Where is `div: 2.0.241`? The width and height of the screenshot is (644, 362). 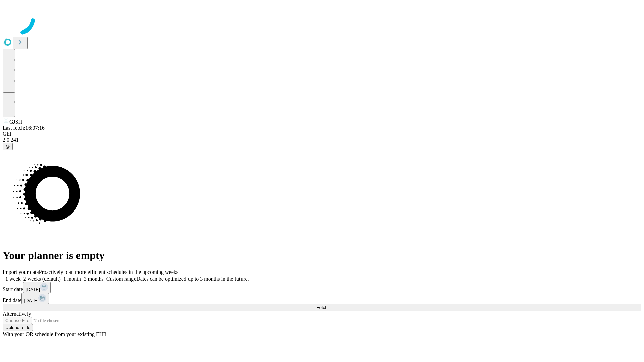 div: 2.0.241 is located at coordinates (322, 140).